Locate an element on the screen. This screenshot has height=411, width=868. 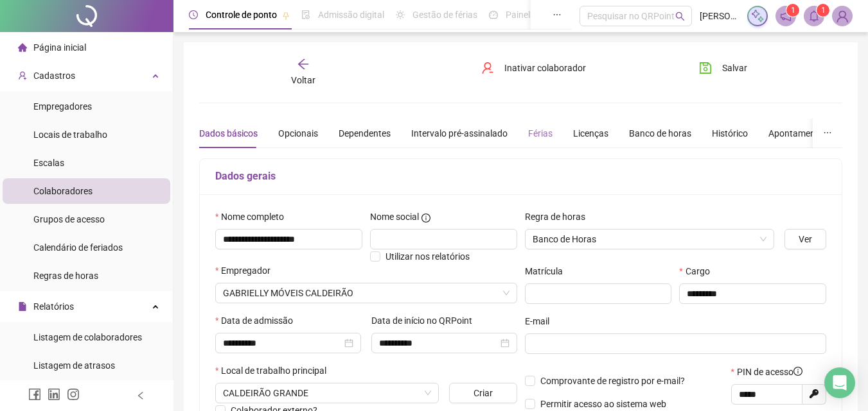
button: Salvar is located at coordinates (723, 68).